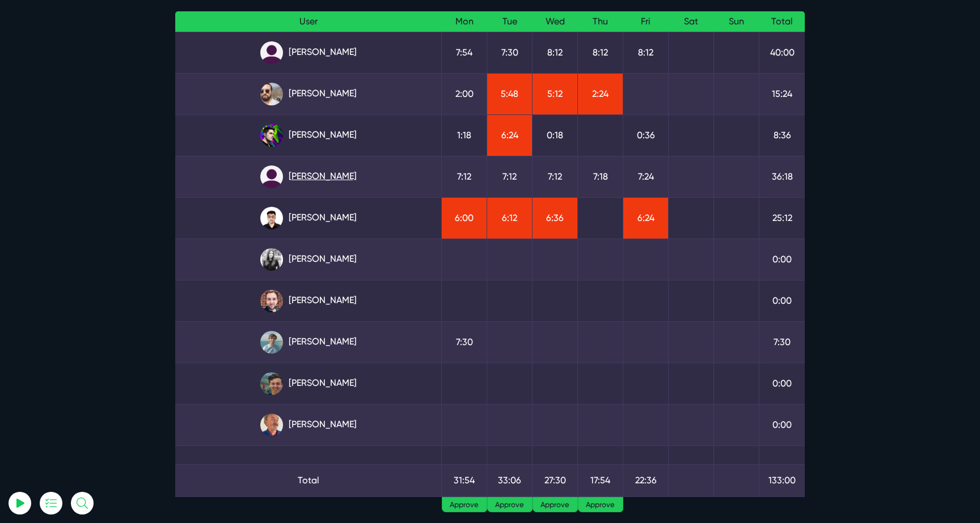 Image resolution: width=980 pixels, height=523 pixels. What do you see at coordinates (272, 94) in the screenshot?
I see `img: ublsy46zpoyz6muduycb.jpg` at bounding box center [272, 94].